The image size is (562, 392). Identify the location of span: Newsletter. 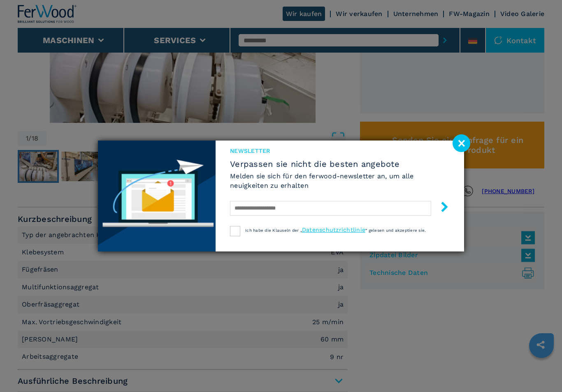
(340, 151).